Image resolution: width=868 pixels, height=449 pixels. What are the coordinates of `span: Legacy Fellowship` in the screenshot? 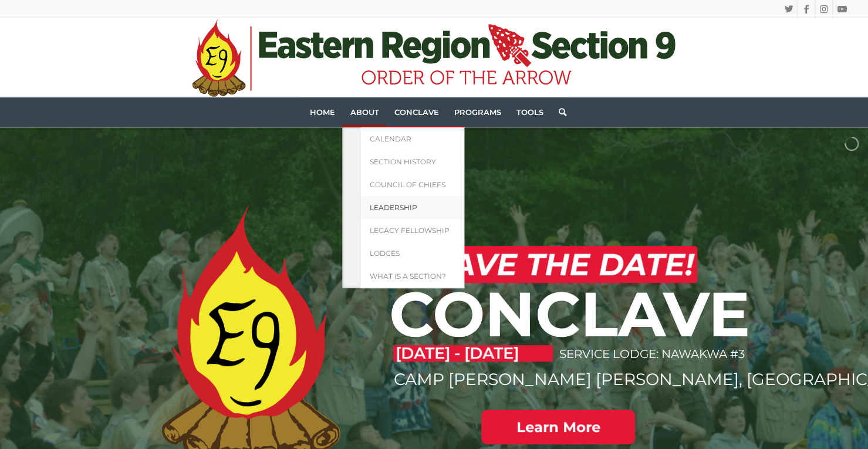 It's located at (409, 230).